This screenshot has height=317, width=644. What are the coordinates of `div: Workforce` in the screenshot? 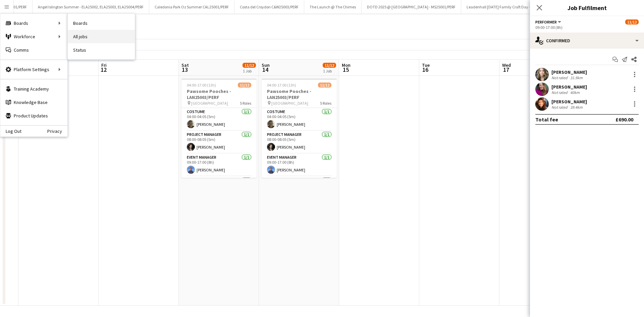 It's located at (34, 37).